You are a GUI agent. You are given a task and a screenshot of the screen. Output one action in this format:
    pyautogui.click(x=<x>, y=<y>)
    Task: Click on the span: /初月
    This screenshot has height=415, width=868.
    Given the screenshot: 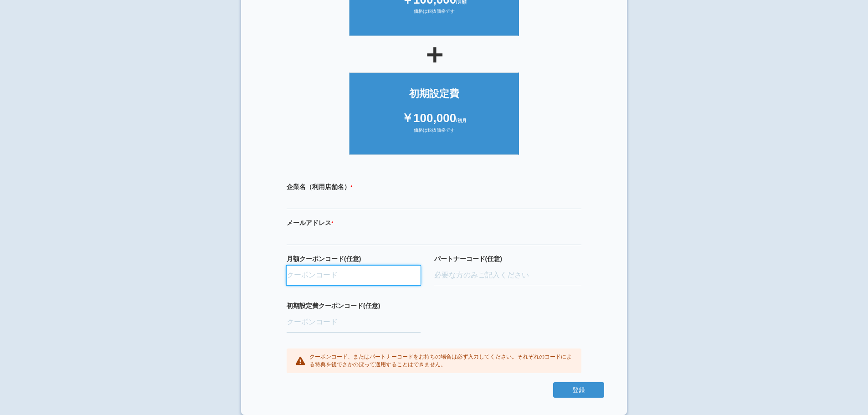 What is the action you would take?
    pyautogui.click(x=461, y=120)
    